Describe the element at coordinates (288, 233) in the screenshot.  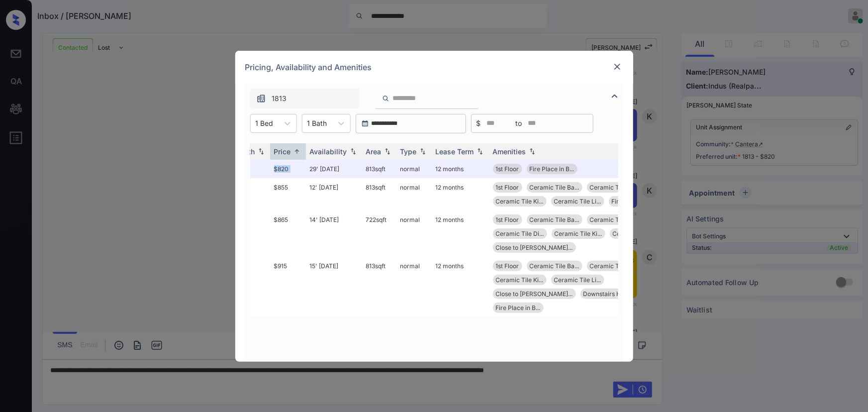
I see `td: $865` at that location.